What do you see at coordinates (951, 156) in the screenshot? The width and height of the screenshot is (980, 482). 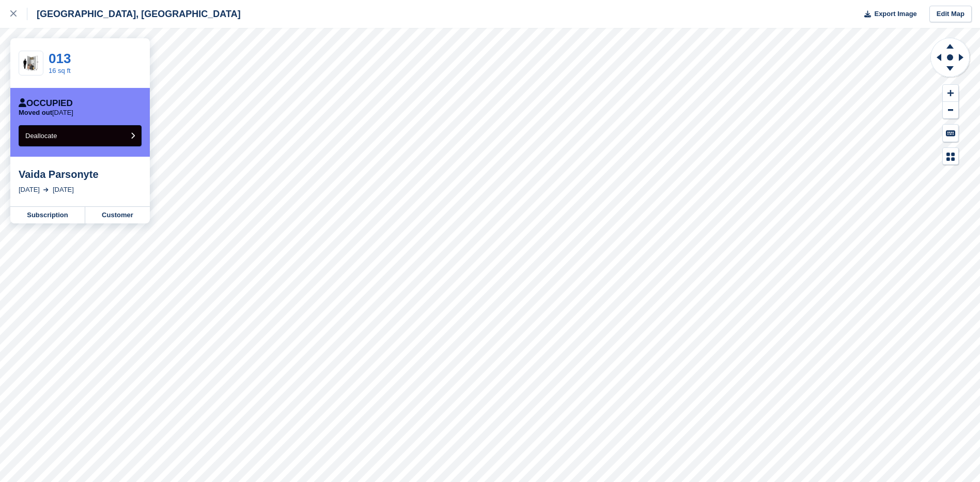 I see `button: Map Legend` at bounding box center [951, 156].